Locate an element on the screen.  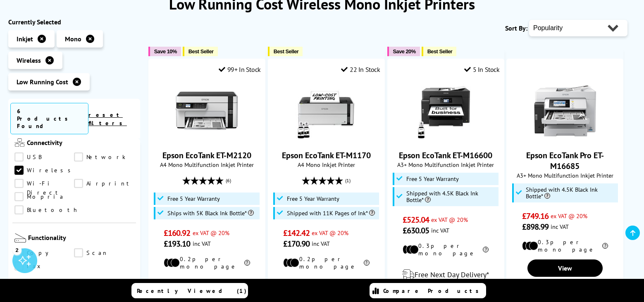
span: £898.99 is located at coordinates (535, 227).